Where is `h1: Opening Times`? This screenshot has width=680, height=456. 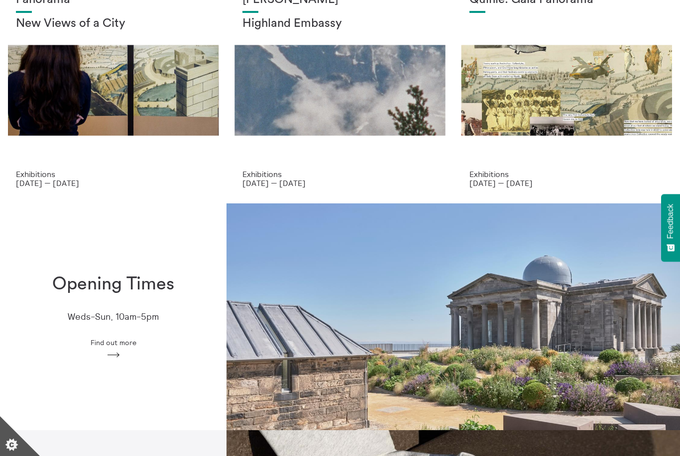
h1: Opening Times is located at coordinates (113, 284).